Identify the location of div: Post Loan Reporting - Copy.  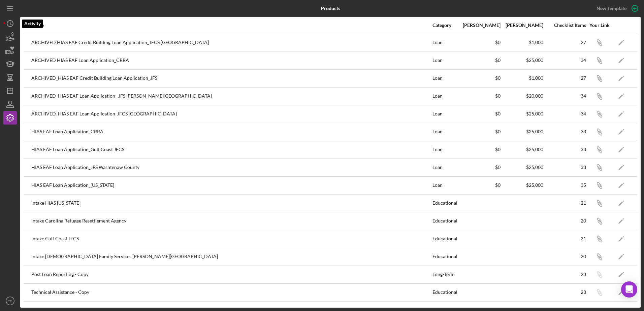
(231, 275).